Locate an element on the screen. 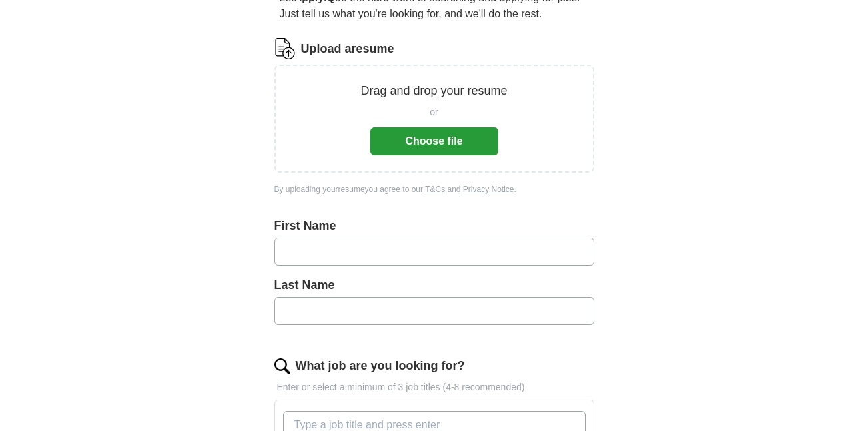  img: CV Icon is located at coordinates (285, 48).